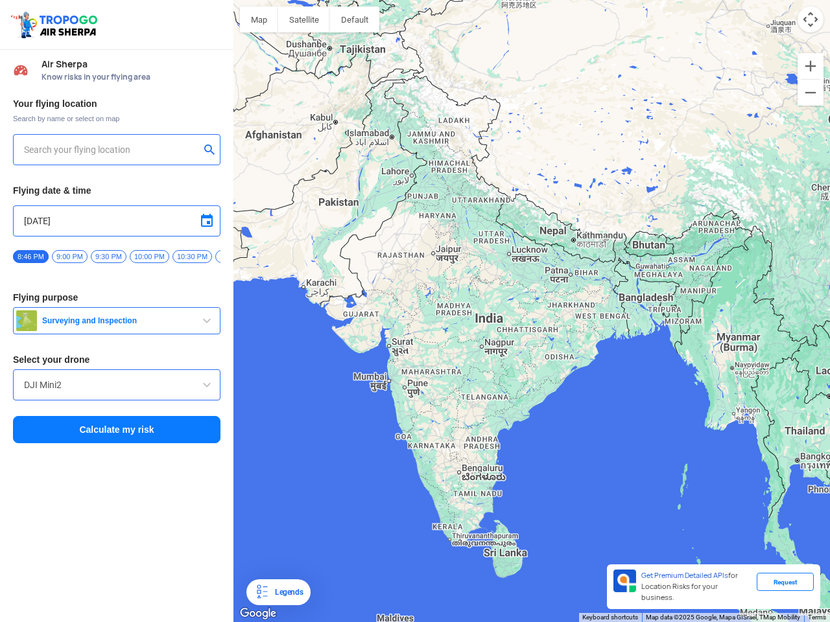  I want to click on span: 9:00 PM, so click(69, 257).